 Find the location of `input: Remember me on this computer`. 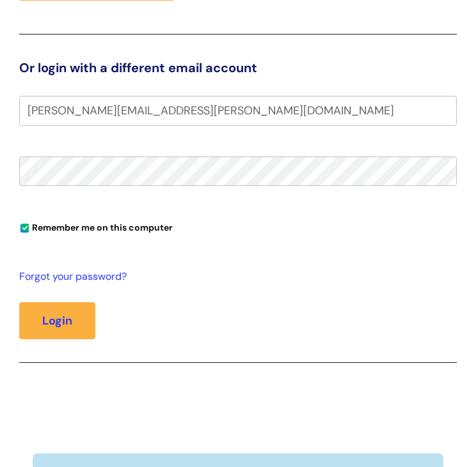

input: Remember me on this computer is located at coordinates (24, 228).